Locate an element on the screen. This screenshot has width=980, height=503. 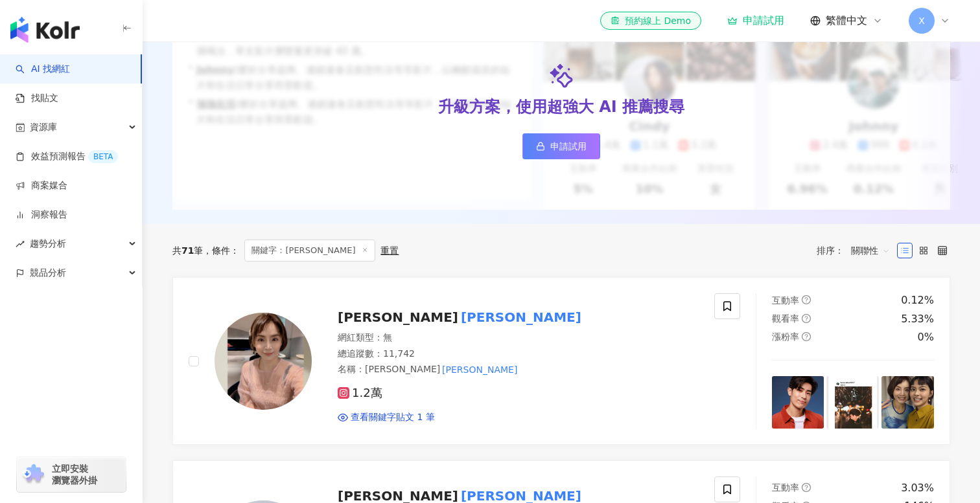
span: 申請試用 is located at coordinates (568, 146).